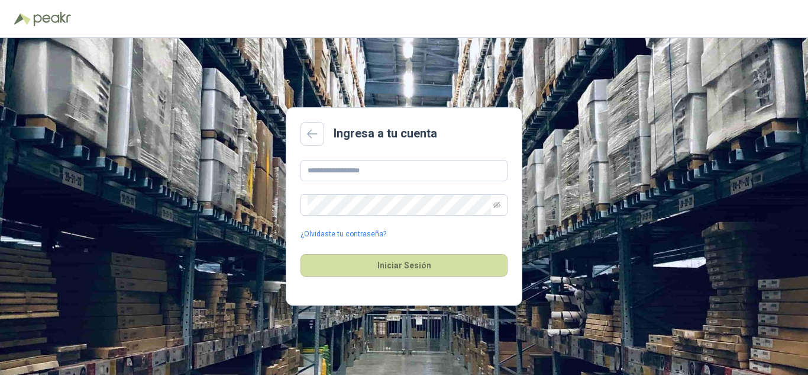  I want to click on button: Iniciar Sesión, so click(404, 265).